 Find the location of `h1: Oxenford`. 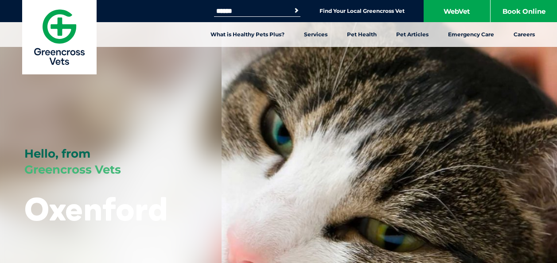

h1: Oxenford is located at coordinates (96, 209).